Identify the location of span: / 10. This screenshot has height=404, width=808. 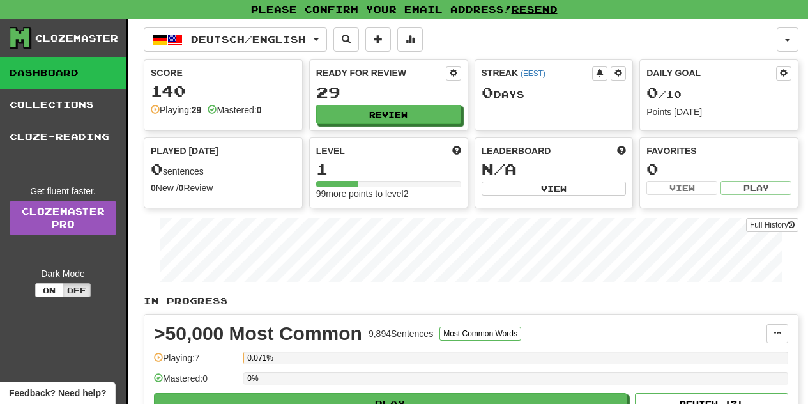
(664, 94).